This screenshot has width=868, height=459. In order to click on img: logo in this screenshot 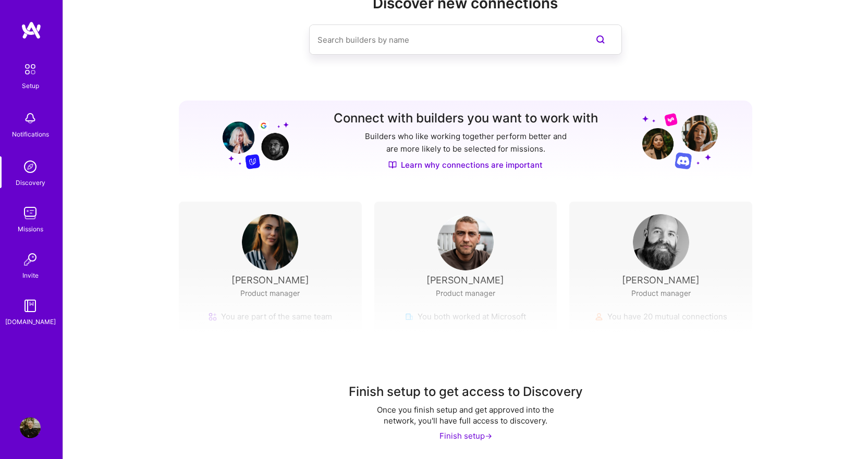, I will do `click(31, 30)`.